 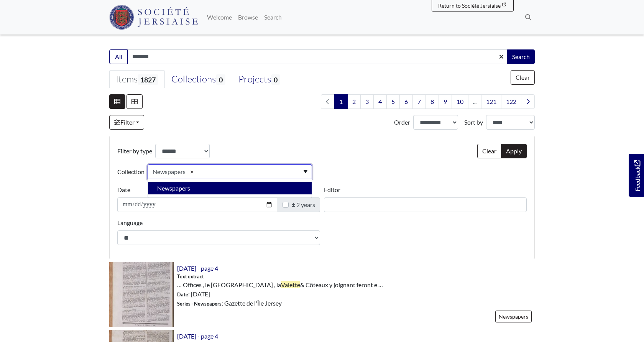 What do you see at coordinates (182, 295) in the screenshot?
I see `span: Date` at bounding box center [182, 295].